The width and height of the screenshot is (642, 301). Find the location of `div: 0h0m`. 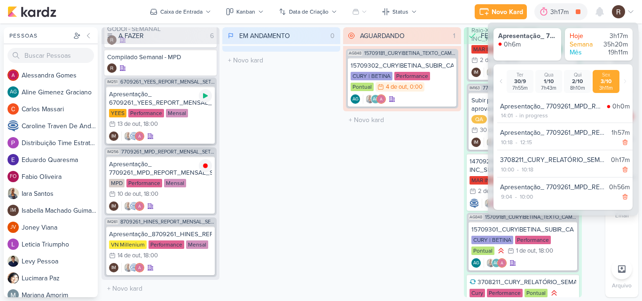

div: 0h0m is located at coordinates (621, 106).